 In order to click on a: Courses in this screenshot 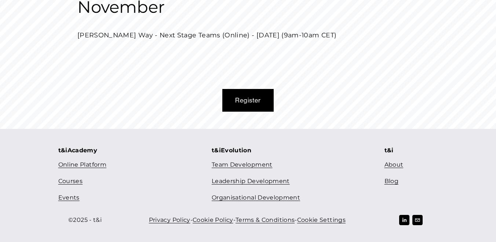, I will do `click(70, 182)`.